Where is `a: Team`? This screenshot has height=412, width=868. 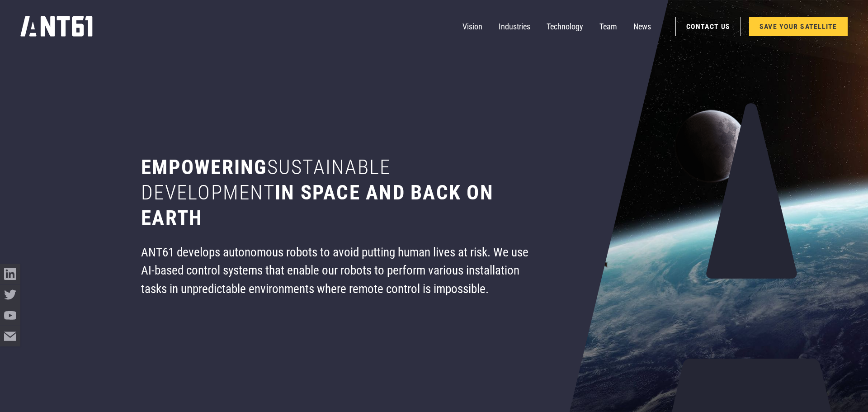
a: Team is located at coordinates (608, 26).